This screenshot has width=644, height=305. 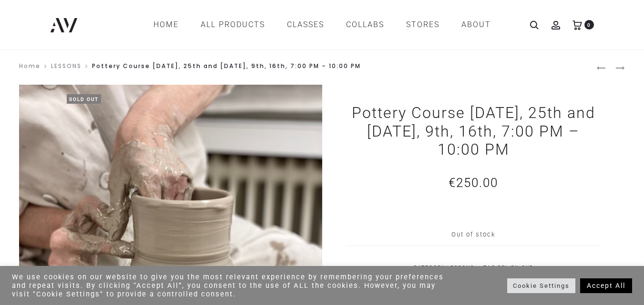 I want to click on span: 0, so click(x=589, y=25).